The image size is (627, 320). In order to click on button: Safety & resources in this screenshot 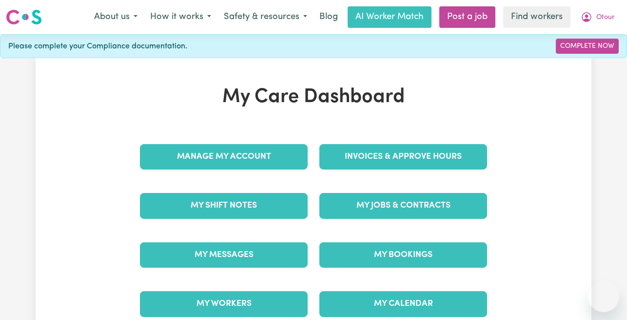, I will do `click(265, 17)`.